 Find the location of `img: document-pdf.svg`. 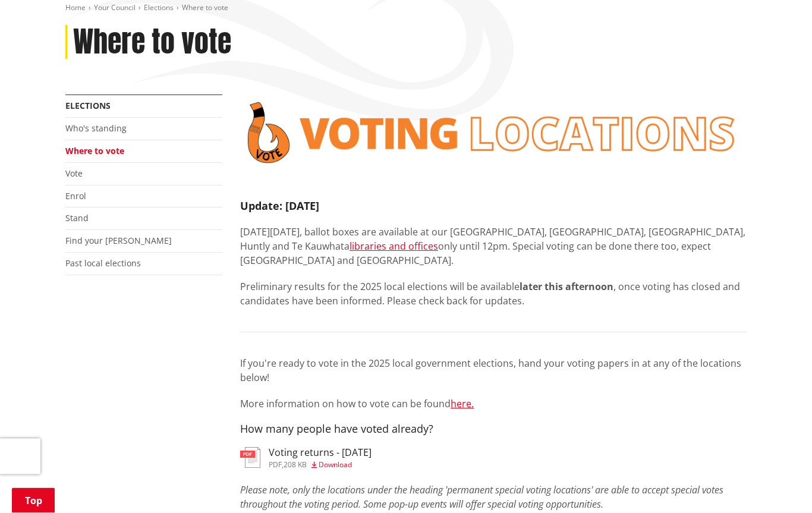

img: document-pdf.svg is located at coordinates (250, 458).